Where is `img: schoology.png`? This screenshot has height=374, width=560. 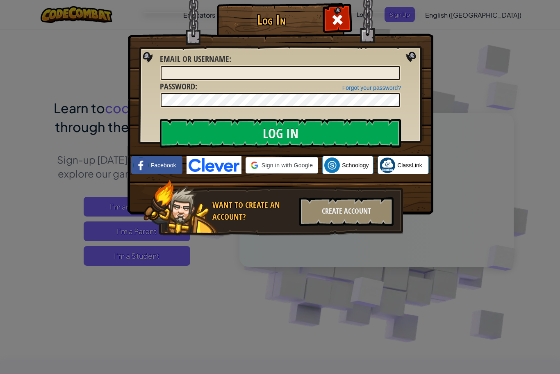 img: schoology.png is located at coordinates (332, 165).